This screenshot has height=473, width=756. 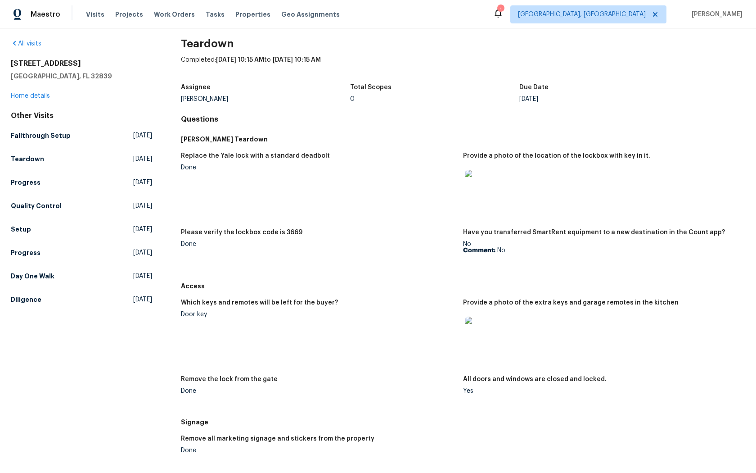 What do you see at coordinates (463, 119) in the screenshot?
I see `h4: Questions` at bounding box center [463, 119].